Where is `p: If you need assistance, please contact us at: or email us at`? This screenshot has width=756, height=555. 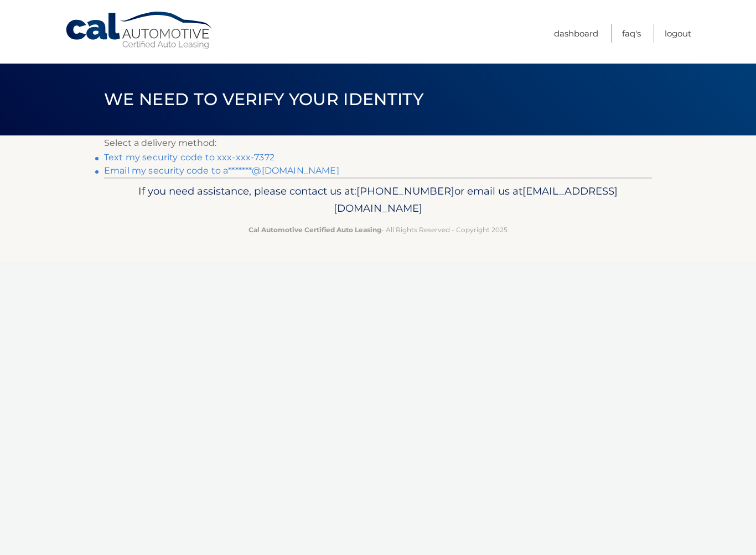
p: If you need assistance, please contact us at: or email us at is located at coordinates (378, 201).